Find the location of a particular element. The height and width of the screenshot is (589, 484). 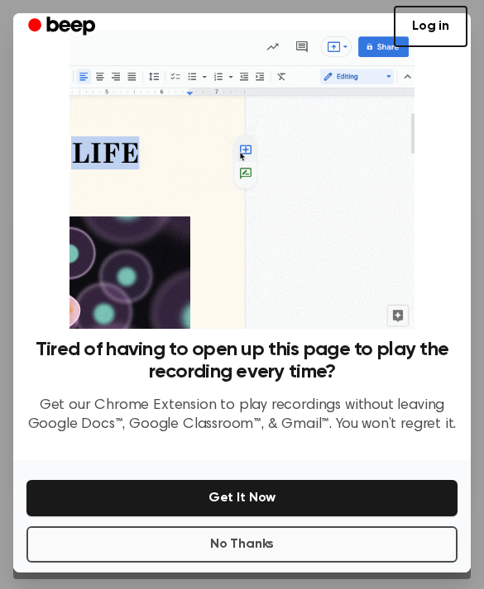

p: Get our Chrome Extension to play recordings without leaving Google Docs™, Google Classroom™, & Gm... is located at coordinates (241, 415).